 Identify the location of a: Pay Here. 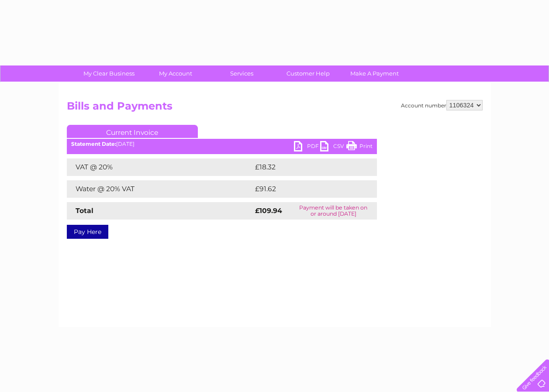
(87, 232).